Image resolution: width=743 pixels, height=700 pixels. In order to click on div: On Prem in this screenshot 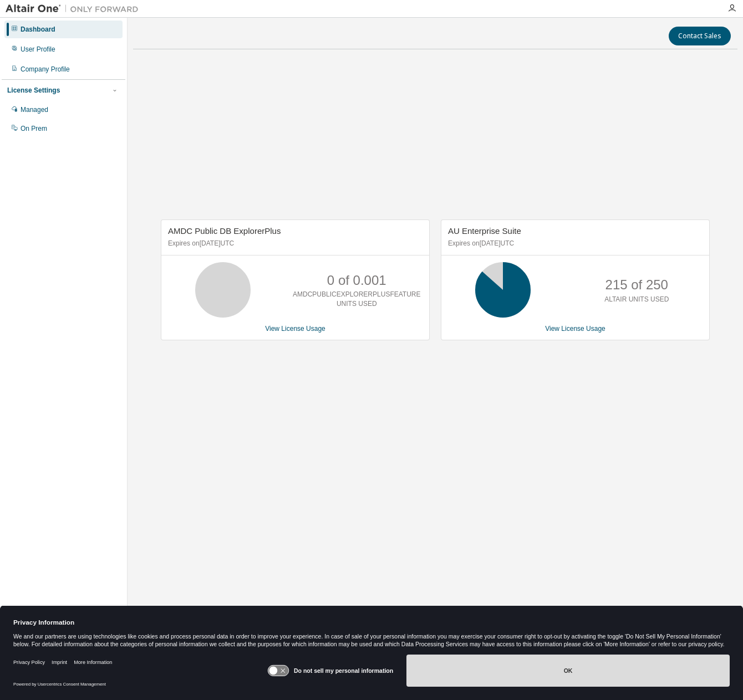, I will do `click(34, 129)`.